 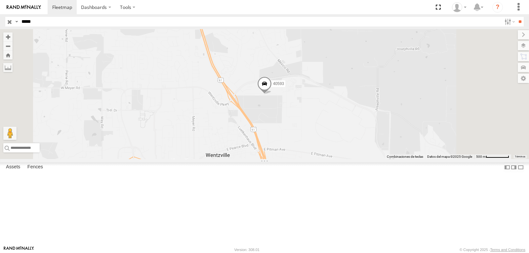 I want to click on label: Hide Summary Table, so click(x=520, y=167).